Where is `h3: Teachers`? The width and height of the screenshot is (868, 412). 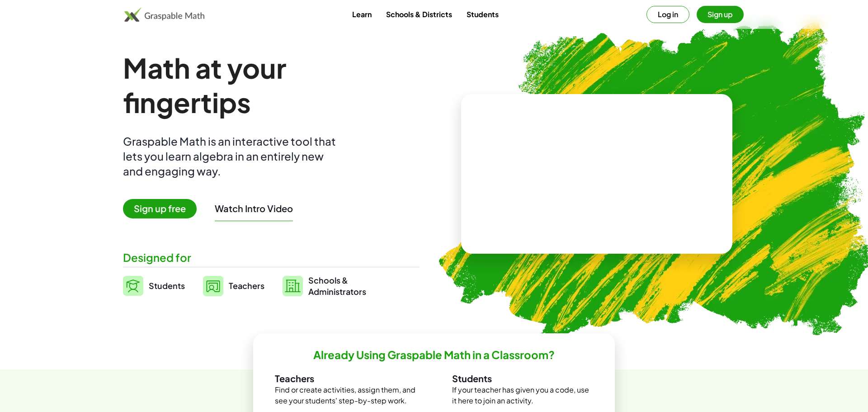 h3: Teachers is located at coordinates (345, 378).